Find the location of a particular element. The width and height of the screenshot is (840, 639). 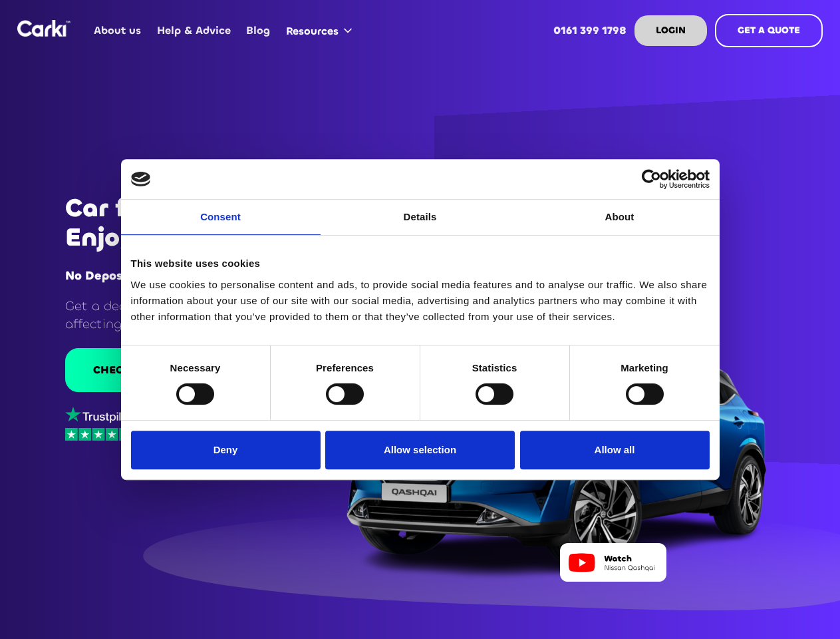

img: Logo is located at coordinates (44, 28).